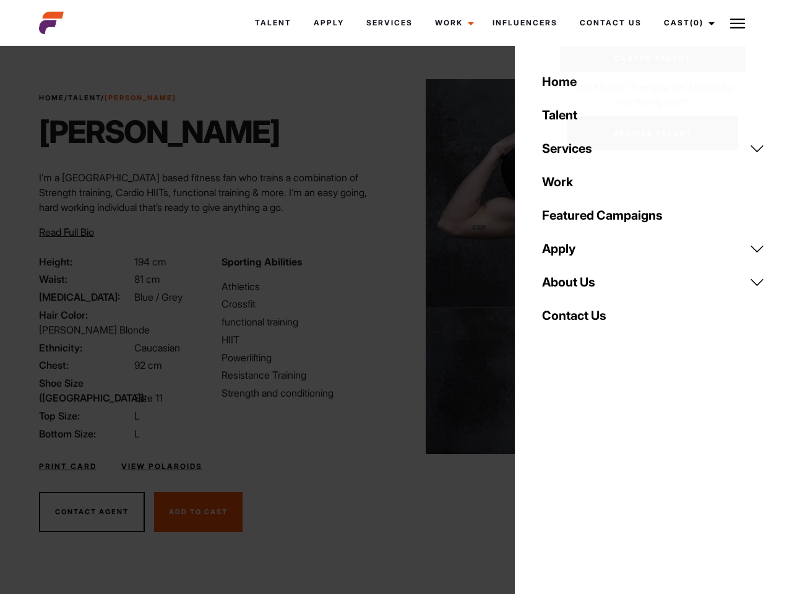 The width and height of the screenshot is (792, 594). What do you see at coordinates (262, 262) in the screenshot?
I see `strong: Sporting Abilities` at bounding box center [262, 262].